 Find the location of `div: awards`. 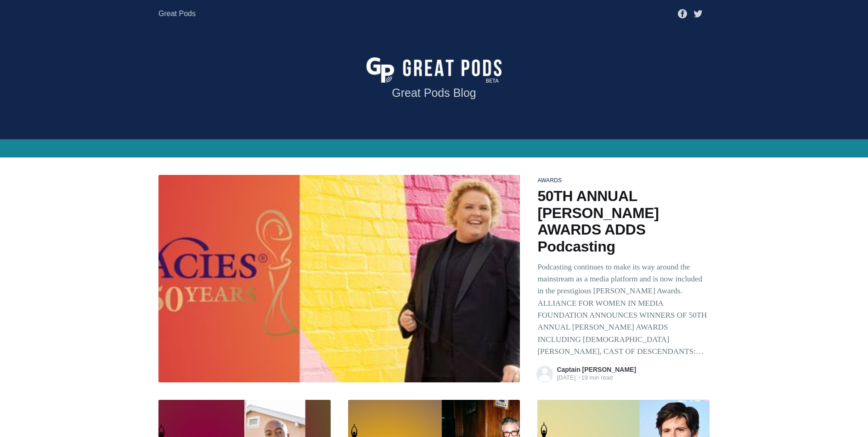

div: awards is located at coordinates (623, 181).